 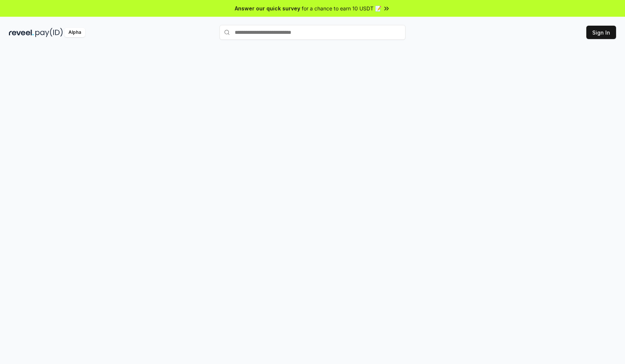 What do you see at coordinates (601, 32) in the screenshot?
I see `button: Sign In` at bounding box center [601, 32].